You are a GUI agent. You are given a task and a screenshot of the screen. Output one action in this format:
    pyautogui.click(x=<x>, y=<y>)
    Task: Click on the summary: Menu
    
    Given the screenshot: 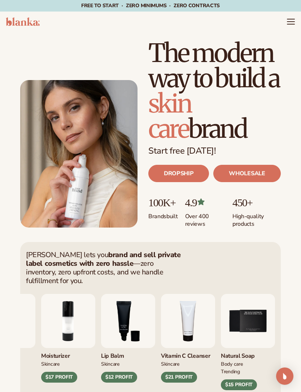 What is the action you would take?
    pyautogui.click(x=291, y=22)
    